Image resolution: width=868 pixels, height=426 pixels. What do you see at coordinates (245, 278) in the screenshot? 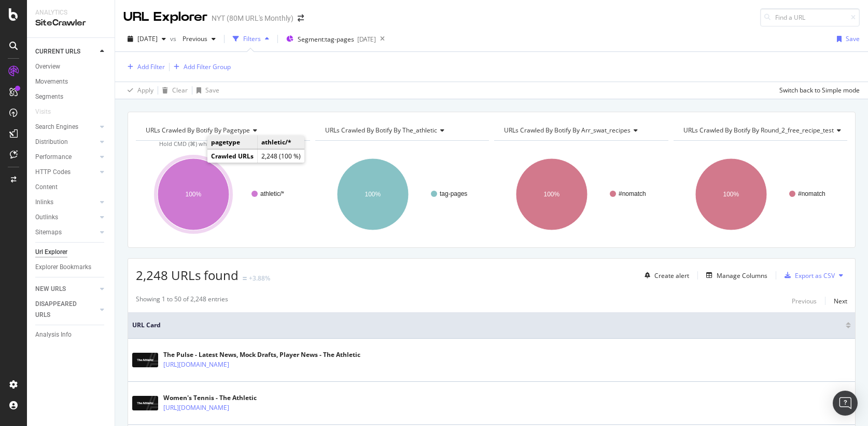
I see `img: Equal` at bounding box center [245, 278].